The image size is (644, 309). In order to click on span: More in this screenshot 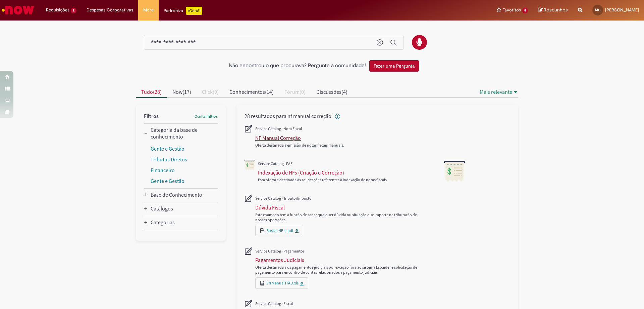, I will do `click(148, 10)`.